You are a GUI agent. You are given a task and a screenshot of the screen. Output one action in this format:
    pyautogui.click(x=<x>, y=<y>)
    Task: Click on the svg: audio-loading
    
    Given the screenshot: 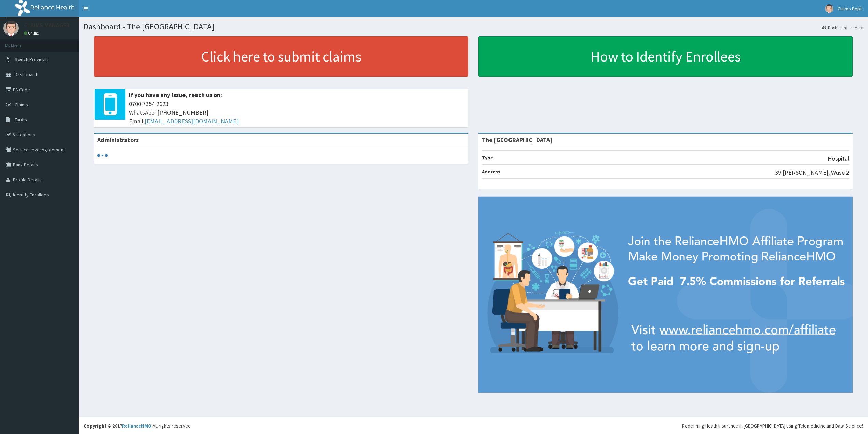 What is the action you would take?
    pyautogui.click(x=103, y=156)
    